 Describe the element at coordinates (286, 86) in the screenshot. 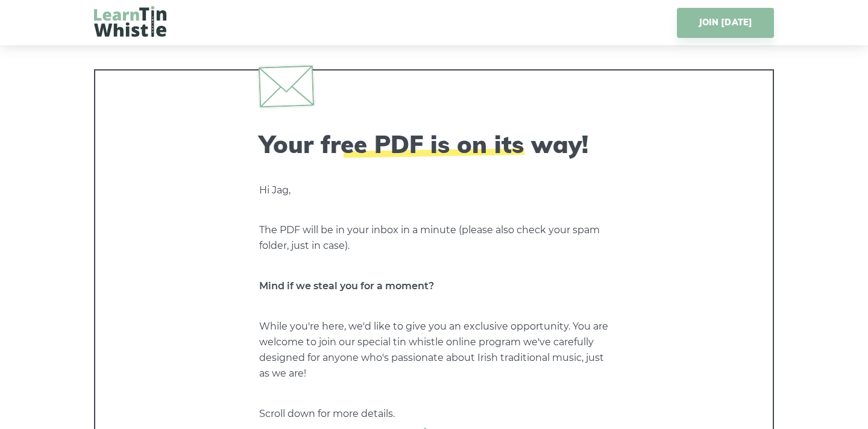

I see `img: envelope.svg` at that location.